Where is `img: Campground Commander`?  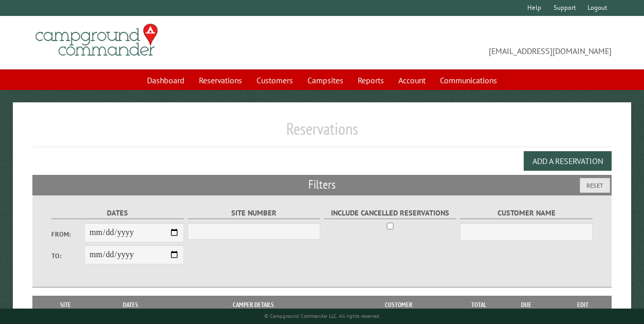 img: Campground Commander is located at coordinates (96, 40).